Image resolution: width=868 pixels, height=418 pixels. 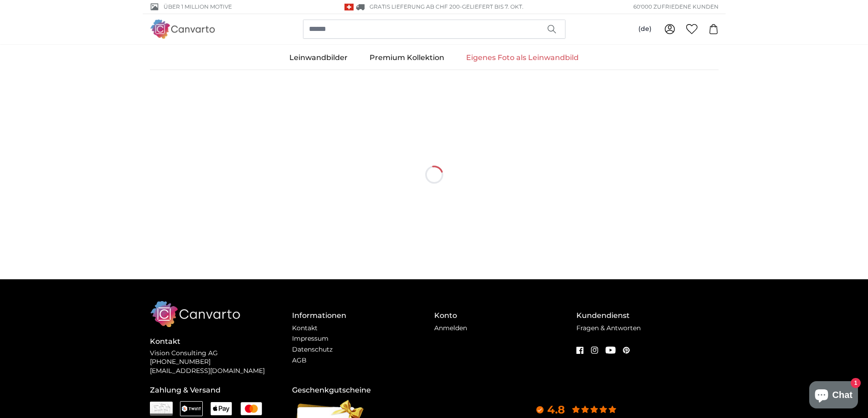 What do you see at coordinates (305, 328) in the screenshot?
I see `a: Kontakt` at bounding box center [305, 328].